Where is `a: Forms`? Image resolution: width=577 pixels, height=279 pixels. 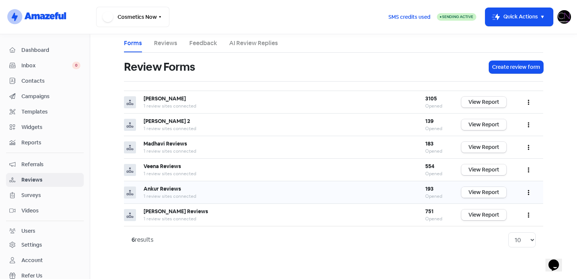 a: Forms is located at coordinates (133, 43).